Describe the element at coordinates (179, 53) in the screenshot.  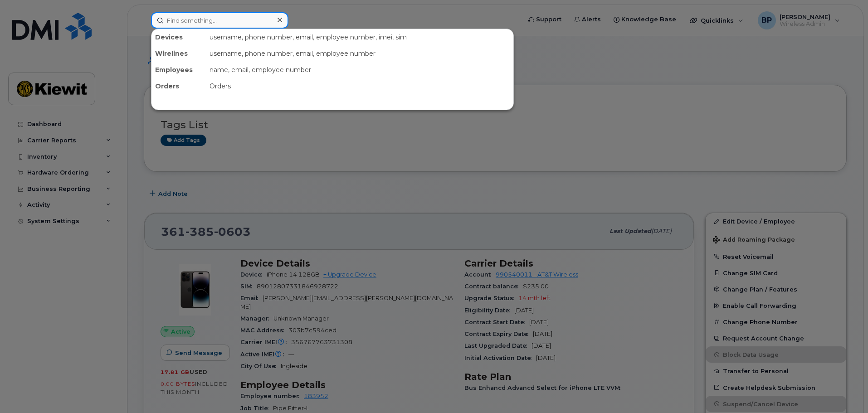
I see `div: Wirelines` at that location.